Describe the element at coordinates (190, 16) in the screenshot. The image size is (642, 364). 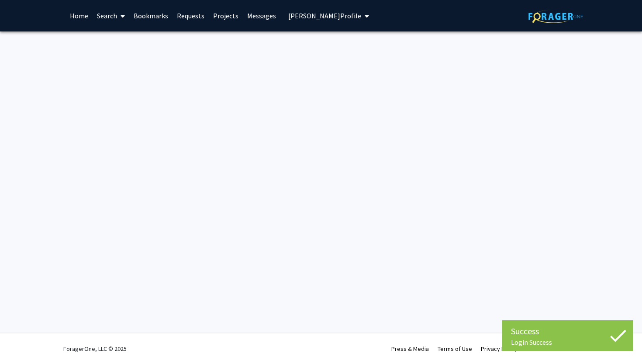
I see `a: Requests` at that location.